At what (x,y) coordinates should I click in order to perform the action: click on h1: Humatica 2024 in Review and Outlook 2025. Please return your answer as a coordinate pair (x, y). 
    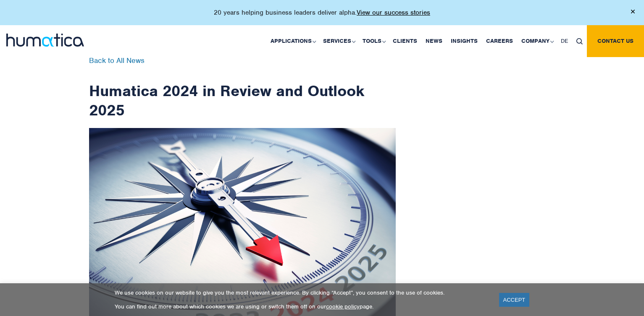
    Looking at the image, I should click on (242, 88).